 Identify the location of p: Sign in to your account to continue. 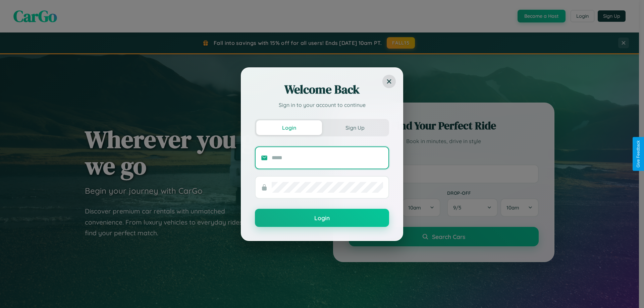
(322, 105).